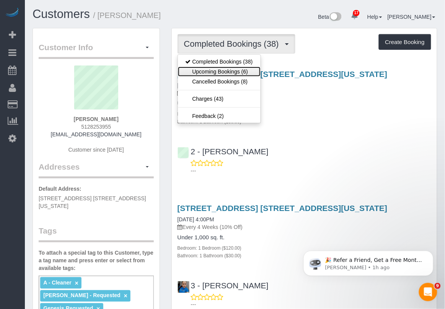 The image size is (445, 309). I want to click on span: 5128253955, so click(96, 127).